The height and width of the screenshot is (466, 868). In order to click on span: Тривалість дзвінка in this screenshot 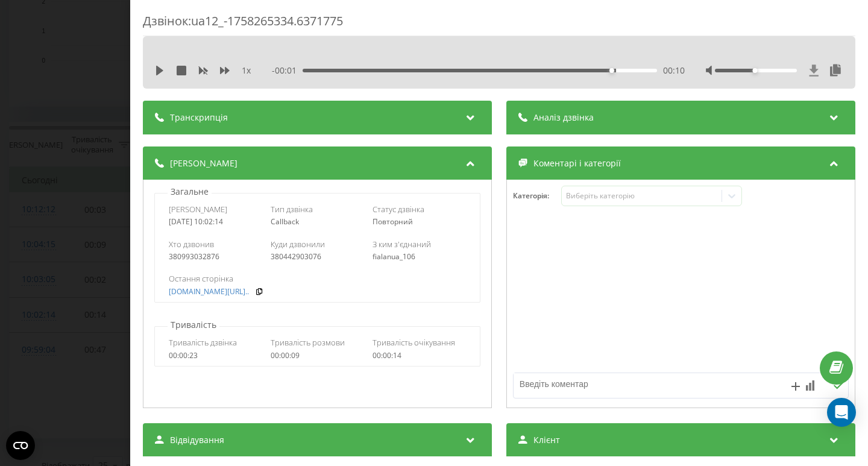, I will do `click(203, 343)`.